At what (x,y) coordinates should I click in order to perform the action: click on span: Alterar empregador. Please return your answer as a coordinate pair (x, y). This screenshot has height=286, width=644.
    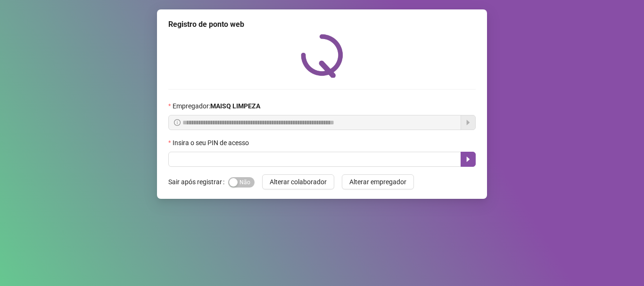
    Looking at the image, I should click on (378, 182).